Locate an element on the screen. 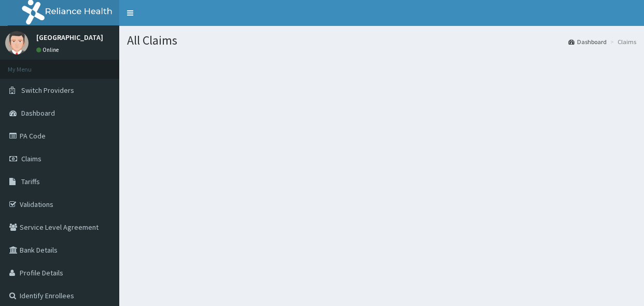 The image size is (644, 306). a: Online is located at coordinates (49, 50).